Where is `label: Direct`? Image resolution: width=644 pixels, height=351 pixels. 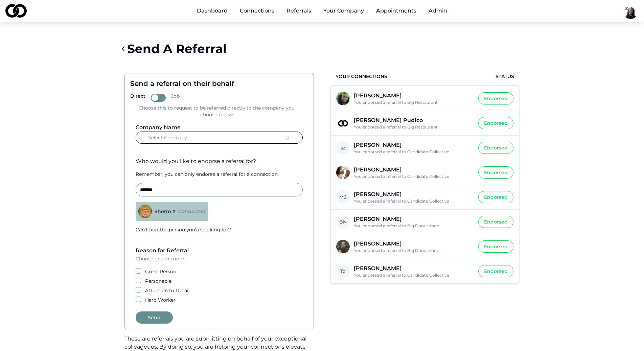
label: Direct is located at coordinates (137, 98).